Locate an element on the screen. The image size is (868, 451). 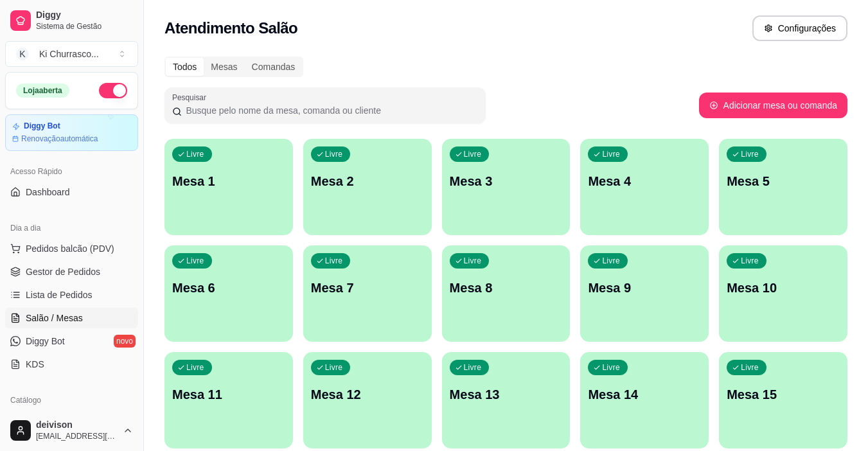
a: Gestor de Pedidos is located at coordinates (71, 272).